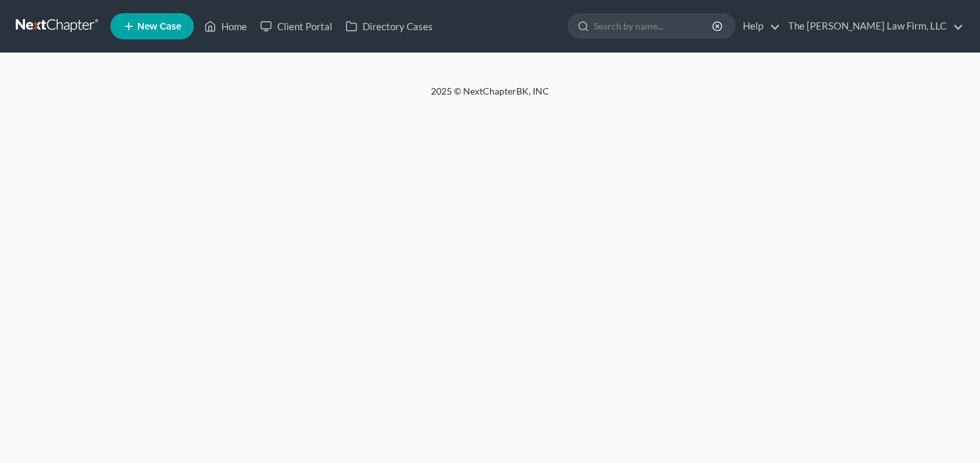  Describe the element at coordinates (225, 27) in the screenshot. I see `a: Home` at that location.